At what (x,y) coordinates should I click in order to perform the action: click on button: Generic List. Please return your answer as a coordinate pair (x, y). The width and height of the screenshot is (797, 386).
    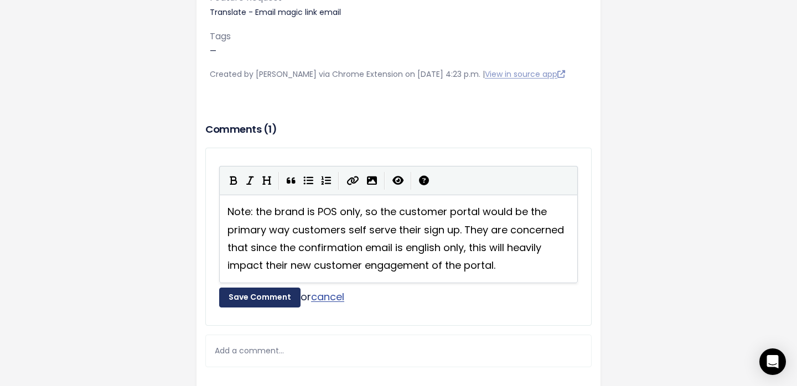
    Looking at the image, I should click on (308, 180).